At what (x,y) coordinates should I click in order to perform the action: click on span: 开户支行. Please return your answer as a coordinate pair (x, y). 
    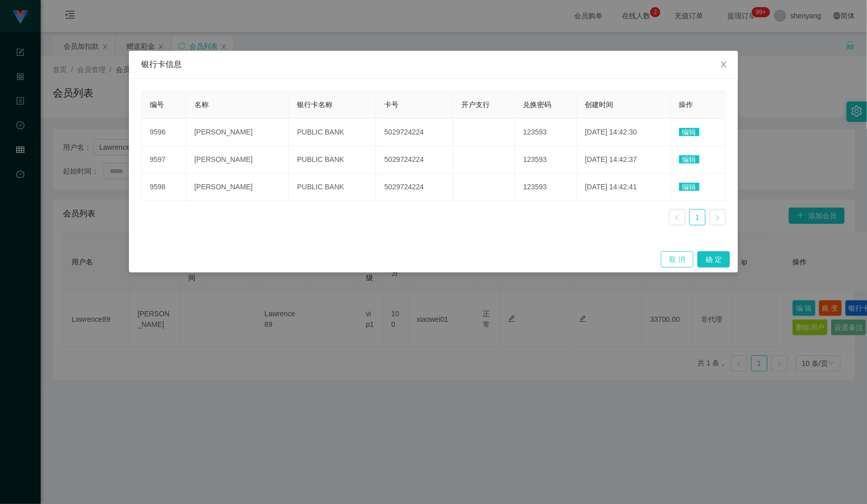
    Looking at the image, I should click on (475, 105).